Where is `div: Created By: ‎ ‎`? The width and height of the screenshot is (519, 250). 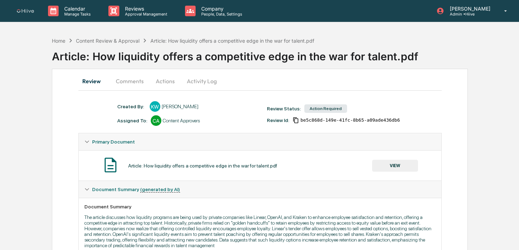
div: Created By: ‎ ‎ is located at coordinates (132, 107).